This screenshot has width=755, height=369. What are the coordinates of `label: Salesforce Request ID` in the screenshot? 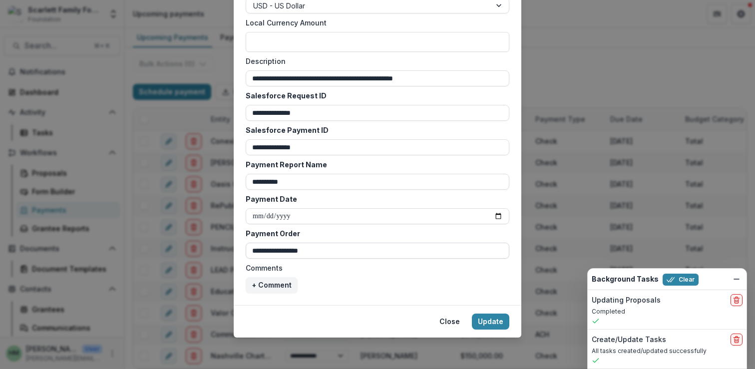 It's located at (375, 95).